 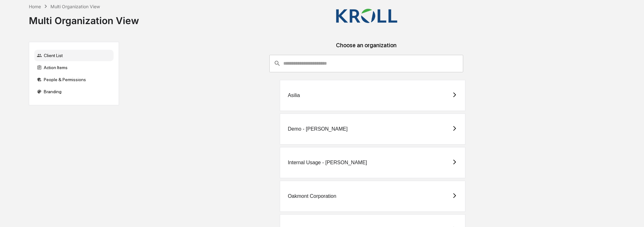 What do you see at coordinates (294, 96) in the screenshot?
I see `div: Asilia` at bounding box center [294, 96].